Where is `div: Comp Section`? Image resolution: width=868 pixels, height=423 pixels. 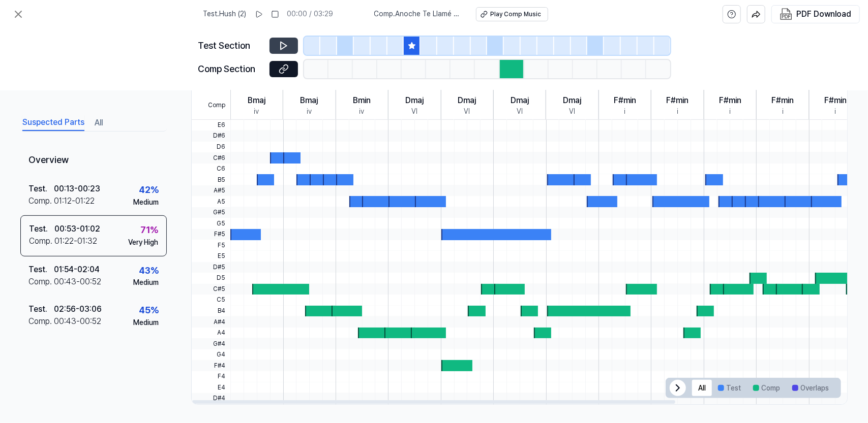 div: Comp Section is located at coordinates (231, 69).